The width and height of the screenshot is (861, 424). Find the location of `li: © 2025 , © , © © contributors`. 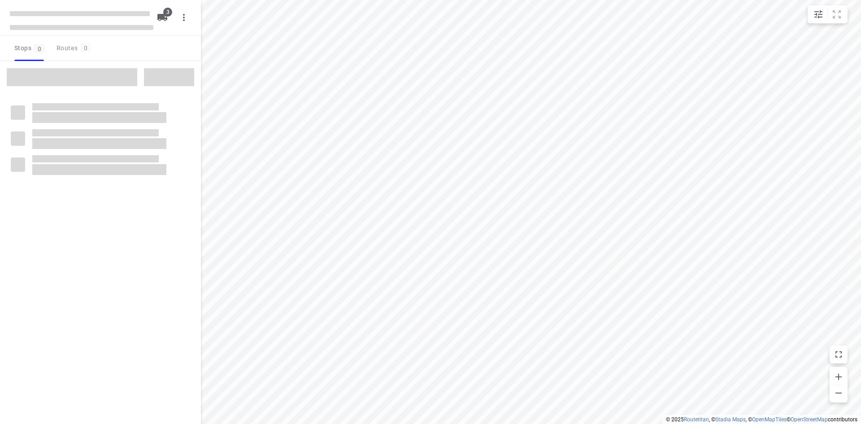

li: © 2025 , © , © © contributors is located at coordinates (762, 419).